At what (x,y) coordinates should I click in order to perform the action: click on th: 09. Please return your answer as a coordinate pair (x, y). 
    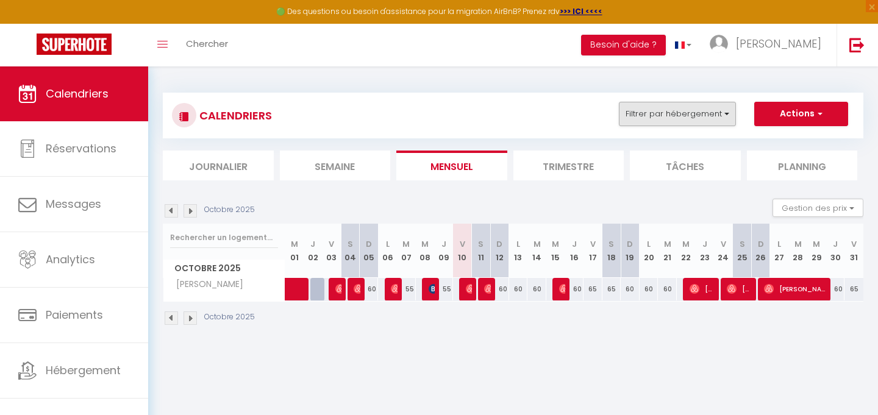
    Looking at the image, I should click on (443, 251).